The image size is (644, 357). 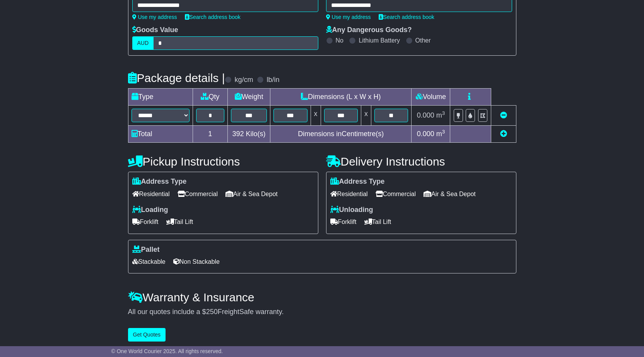 I want to click on h4: Pickup Instructions, so click(x=223, y=161).